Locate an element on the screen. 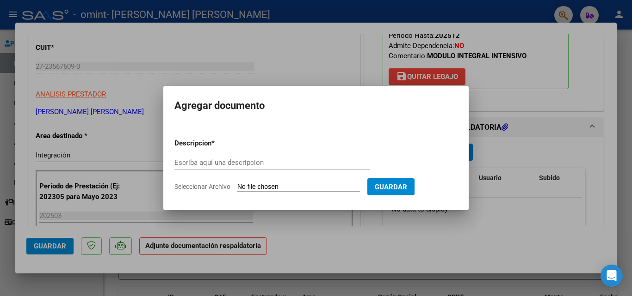 The width and height of the screenshot is (632, 296). h2: Agregar documento is located at coordinates (316, 106).